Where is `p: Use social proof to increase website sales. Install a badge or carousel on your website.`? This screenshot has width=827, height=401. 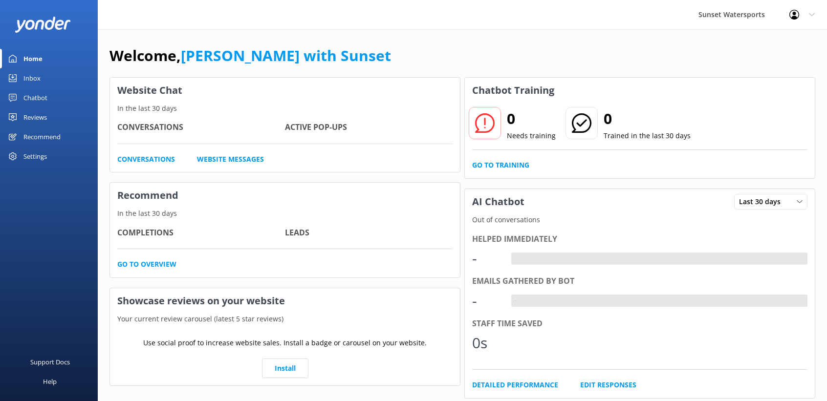
p: Use social proof to increase website sales. Install a badge or carousel on your website. is located at coordinates (285, 343).